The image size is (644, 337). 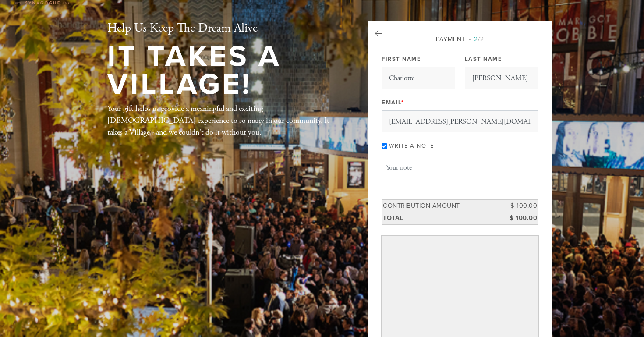 I want to click on label: Write a note, so click(x=412, y=146).